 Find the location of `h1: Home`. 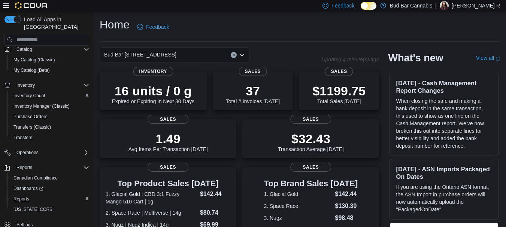

h1: Home is located at coordinates (114, 25).